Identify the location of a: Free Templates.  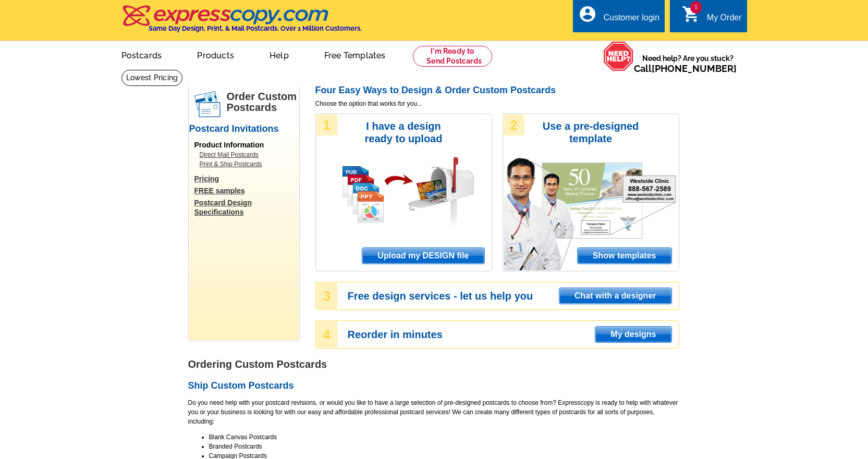
(355, 55).